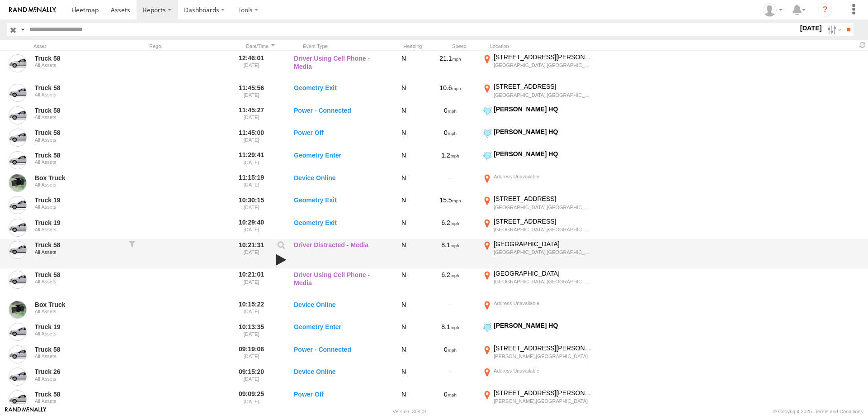  Describe the element at coordinates (450, 399) in the screenshot. I see `div: 0` at that location.